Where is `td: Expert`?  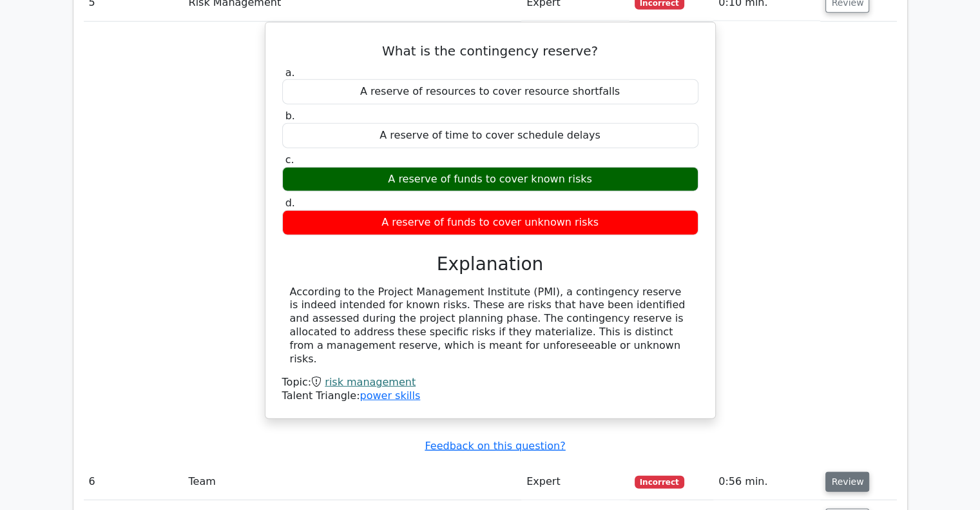 td: Expert is located at coordinates (576, 482).